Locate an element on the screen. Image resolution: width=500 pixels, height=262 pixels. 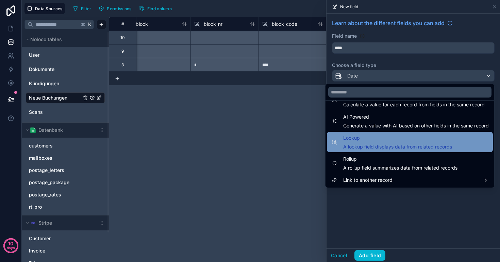
span: block_nr is located at coordinates (213, 24).